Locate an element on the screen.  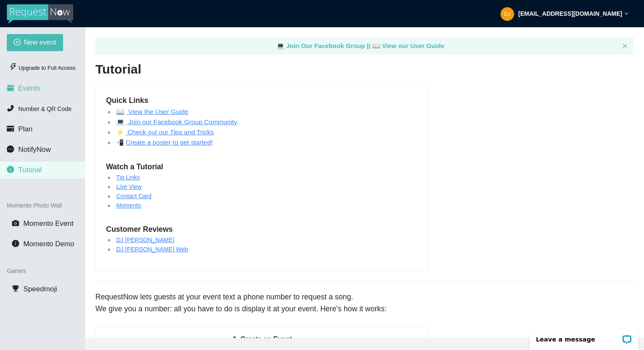
span: mobile device is located at coordinates (121, 142).